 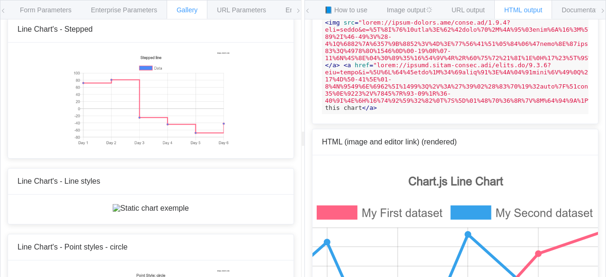 What do you see at coordinates (334, 22) in the screenshot?
I see `span: img` at bounding box center [334, 22].